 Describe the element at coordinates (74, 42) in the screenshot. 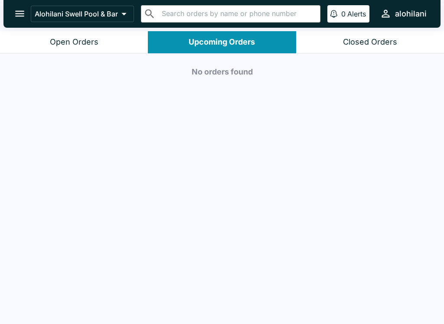

I see `div: Open Orders` at that location.